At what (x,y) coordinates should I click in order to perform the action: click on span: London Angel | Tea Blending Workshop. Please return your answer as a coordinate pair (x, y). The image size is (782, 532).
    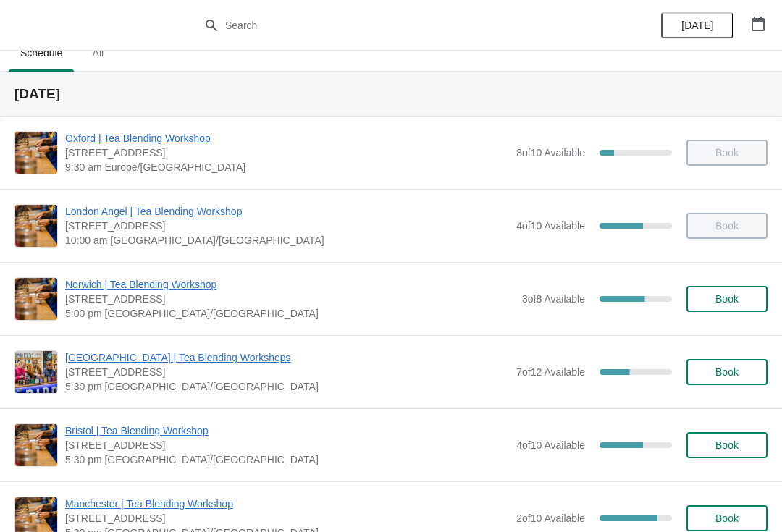
    Looking at the image, I should click on (286, 212).